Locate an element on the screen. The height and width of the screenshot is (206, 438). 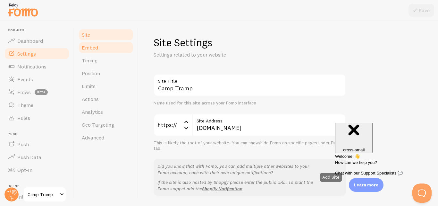
a: Notifications is located at coordinates (37, 66).